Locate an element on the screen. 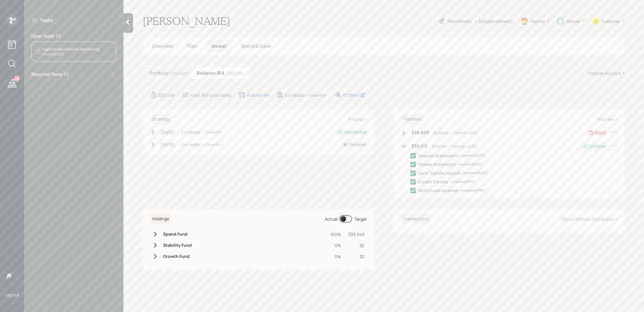  h6: $46,800 is located at coordinates (420, 133).